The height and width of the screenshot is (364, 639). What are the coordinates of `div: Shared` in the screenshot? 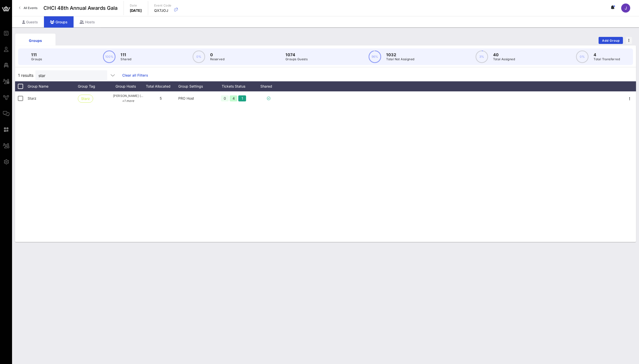 It's located at (269, 87).